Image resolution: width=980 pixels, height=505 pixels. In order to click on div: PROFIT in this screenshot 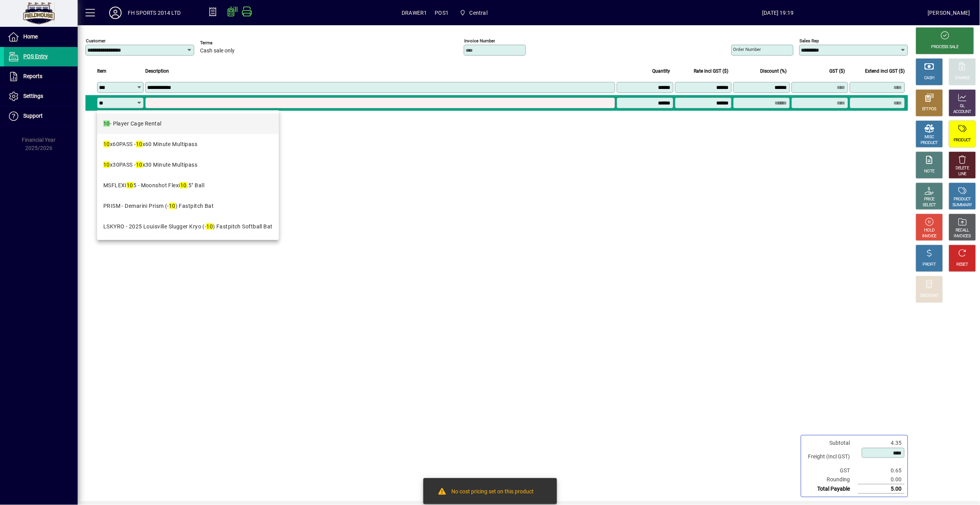, I will do `click(929, 264)`.